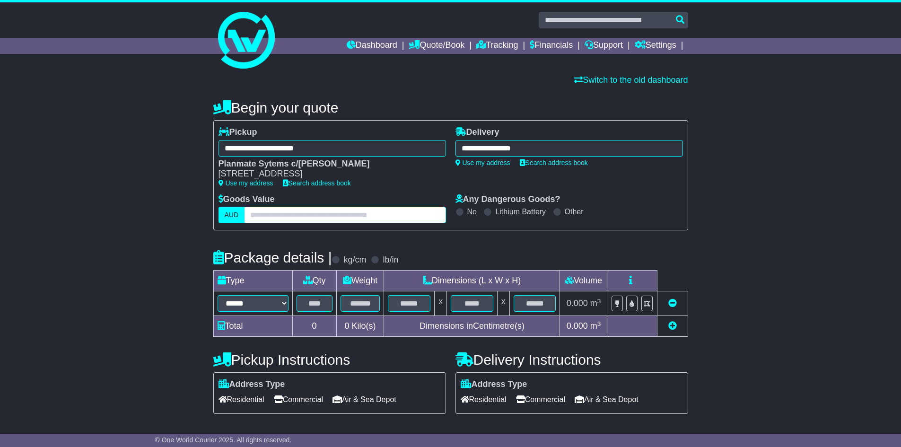 The height and width of the screenshot is (447, 901). I want to click on label: kg/cm, so click(355, 260).